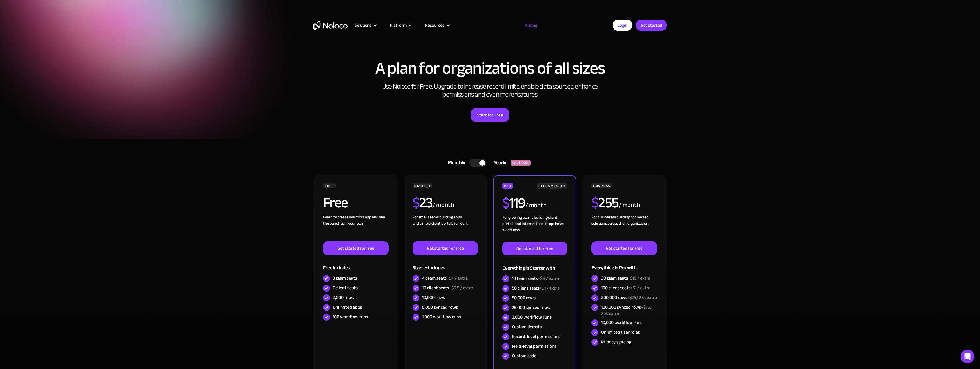  Describe the element at coordinates (445, 278) in the screenshot. I see `div: 4 team seats` at that location.